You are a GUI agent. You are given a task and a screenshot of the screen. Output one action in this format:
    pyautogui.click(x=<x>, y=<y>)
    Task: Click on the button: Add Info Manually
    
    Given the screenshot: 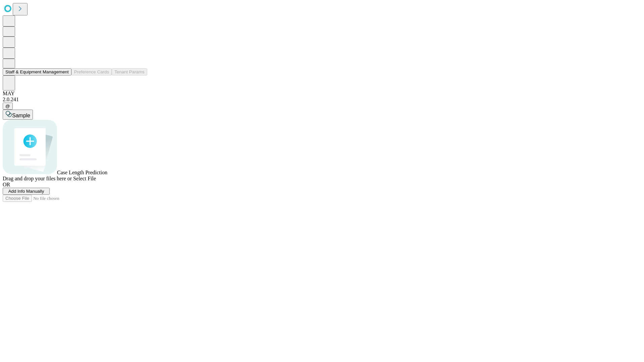 What is the action you would take?
    pyautogui.click(x=26, y=191)
    